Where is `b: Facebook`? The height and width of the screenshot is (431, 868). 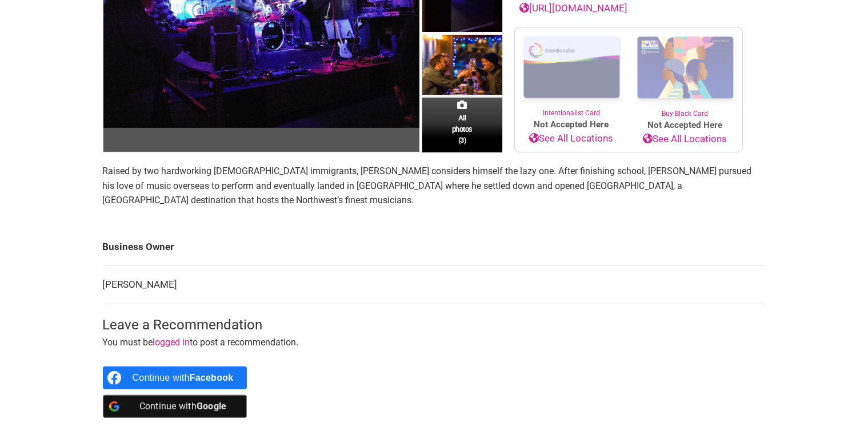 b: Facebook is located at coordinates (212, 378).